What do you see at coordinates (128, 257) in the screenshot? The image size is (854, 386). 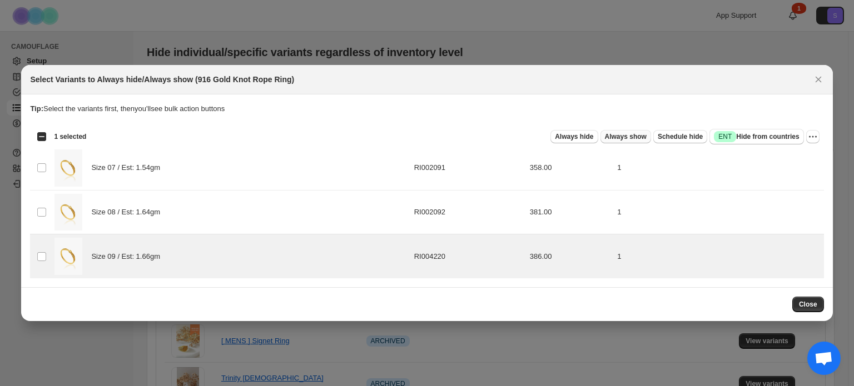 I see `span: Size 09 / Est: 1.66gm` at bounding box center [128, 257].